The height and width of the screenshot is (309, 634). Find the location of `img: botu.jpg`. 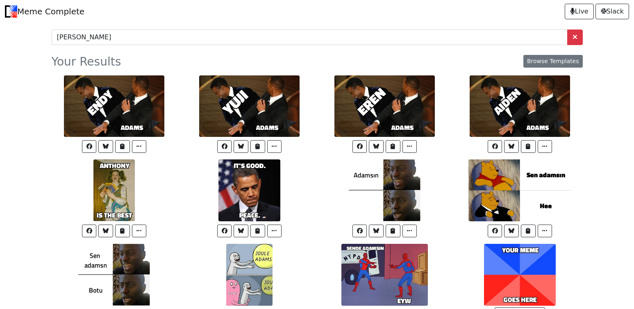

img: botu.jpg is located at coordinates (114, 274).